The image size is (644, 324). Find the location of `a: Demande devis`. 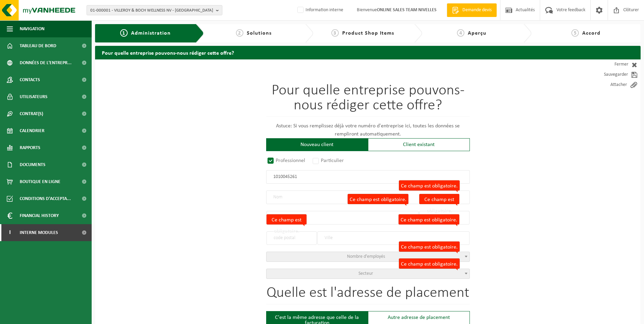

a: Demande devis is located at coordinates (472, 10).